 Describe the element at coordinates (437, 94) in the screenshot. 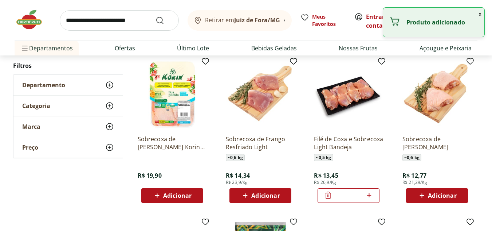

I see `img: Sobrecoxa de Frango Resfriada` at that location.